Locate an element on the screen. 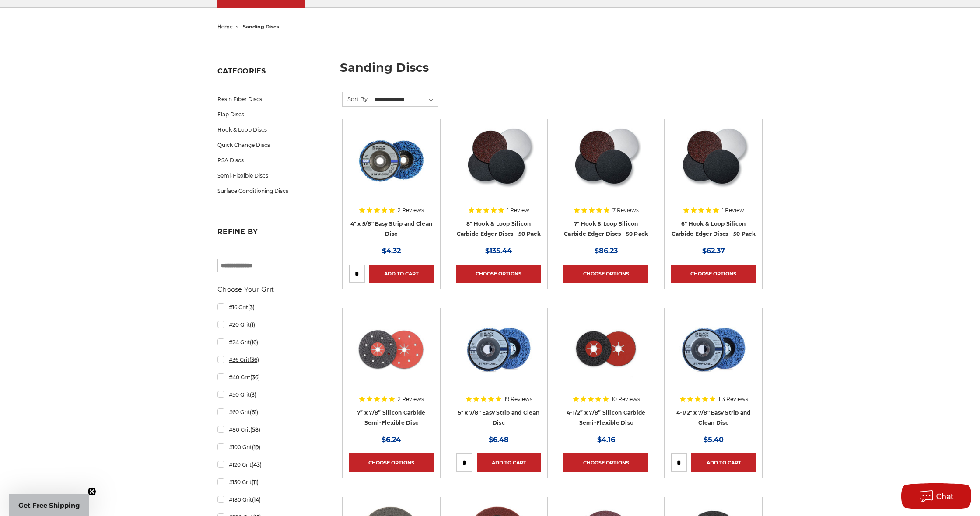 This screenshot has width=980, height=516. a: Surface Conditioning Discs is located at coordinates (268, 191).